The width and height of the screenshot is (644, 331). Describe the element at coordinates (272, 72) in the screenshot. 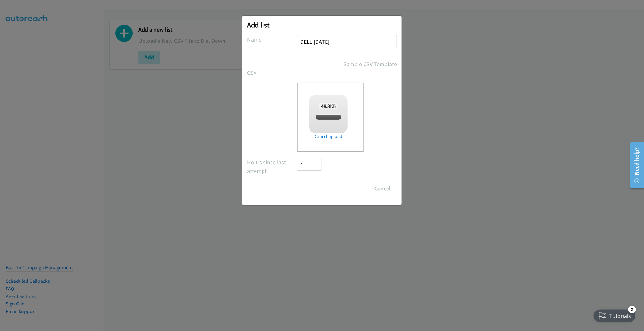

I see `label: CSV` at that location.